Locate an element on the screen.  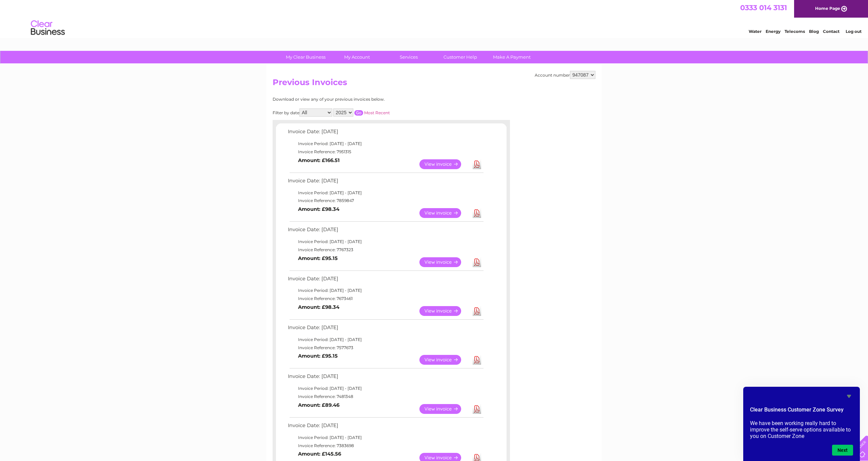
div: Filter by date is located at coordinates (361, 112).